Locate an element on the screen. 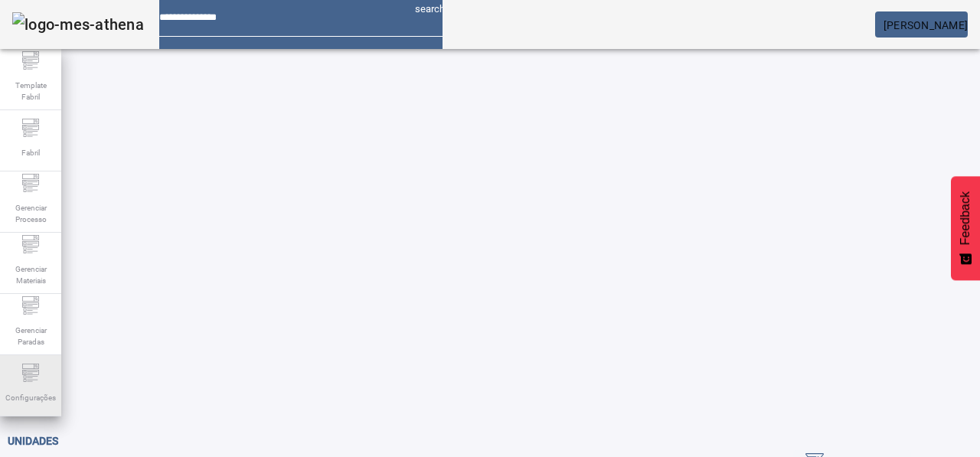 Image resolution: width=980 pixels, height=457 pixels. span: Gerenciar Paradas is located at coordinates (30, 336).